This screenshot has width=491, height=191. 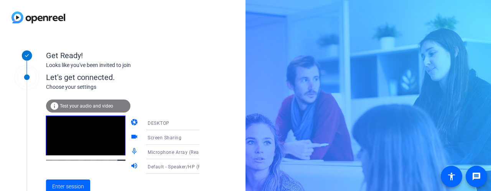 I want to click on div: Choose your settings, so click(x=130, y=87).